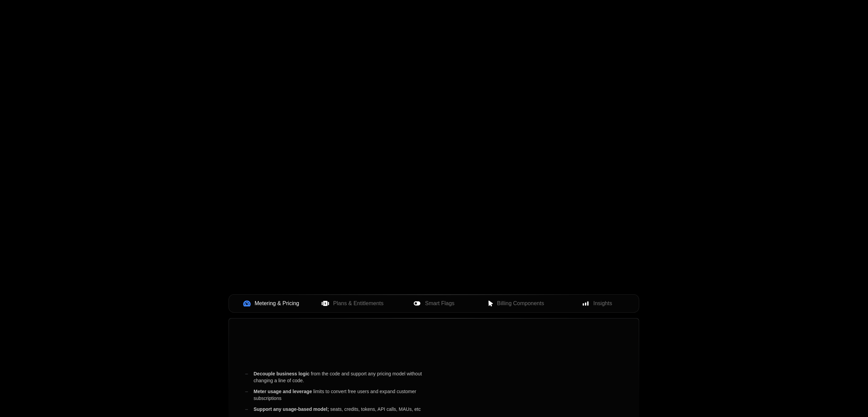 The width and height of the screenshot is (868, 417). I want to click on span: Support any usage-based model;, so click(291, 409).